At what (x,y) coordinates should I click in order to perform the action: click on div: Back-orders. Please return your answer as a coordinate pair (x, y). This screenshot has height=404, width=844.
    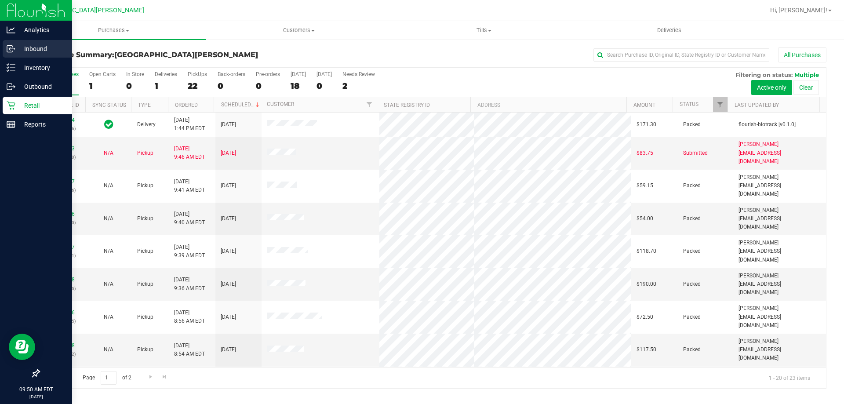
    Looking at the image, I should click on (231, 74).